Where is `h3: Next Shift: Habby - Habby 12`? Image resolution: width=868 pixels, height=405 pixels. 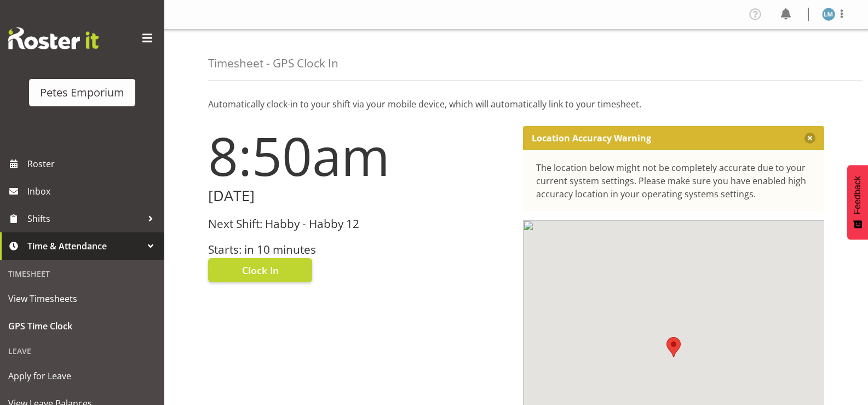 h3: Next Shift: Habby - Habby 12 is located at coordinates (359, 224).